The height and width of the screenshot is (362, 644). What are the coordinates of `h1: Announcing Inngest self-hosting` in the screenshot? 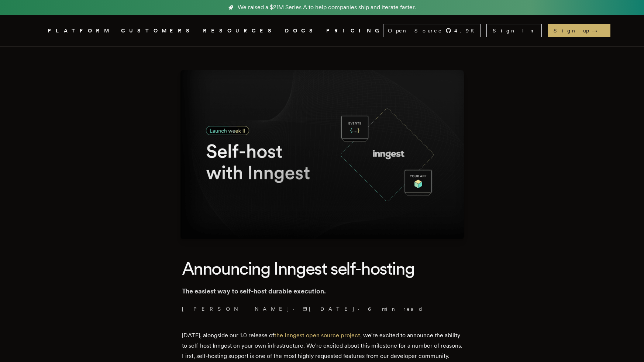 It's located at (322, 268).